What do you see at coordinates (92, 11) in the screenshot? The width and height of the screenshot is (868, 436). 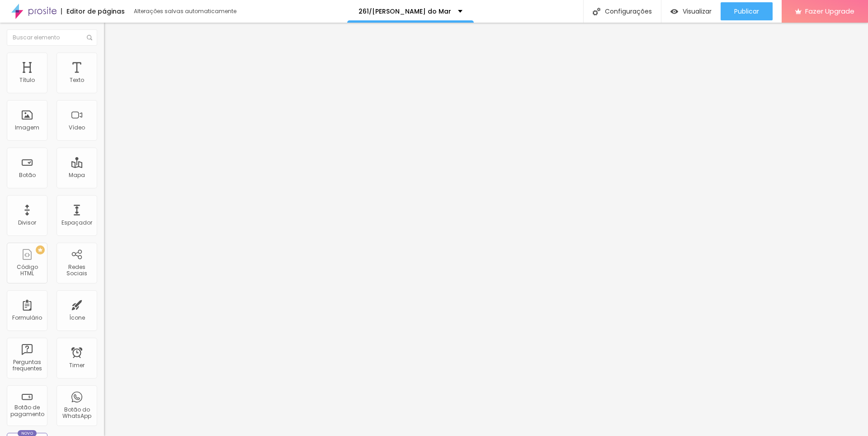 I see `div: Editor de páginas` at bounding box center [92, 11].